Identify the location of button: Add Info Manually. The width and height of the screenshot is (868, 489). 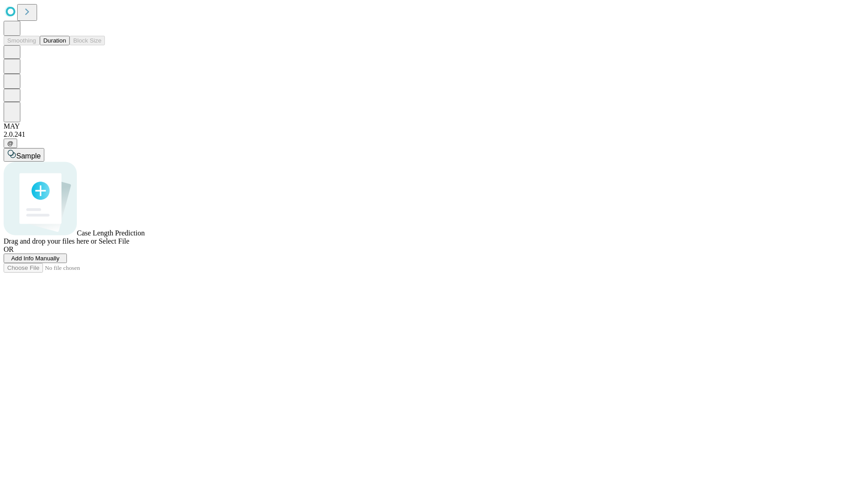
(35, 258).